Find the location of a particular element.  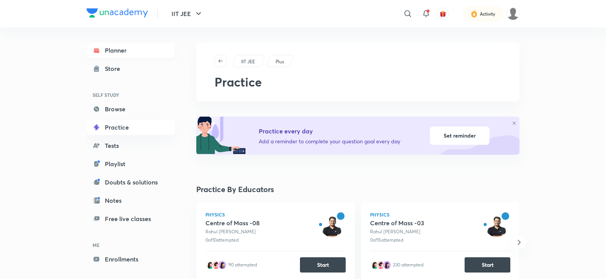

p: Plus is located at coordinates (280, 62).